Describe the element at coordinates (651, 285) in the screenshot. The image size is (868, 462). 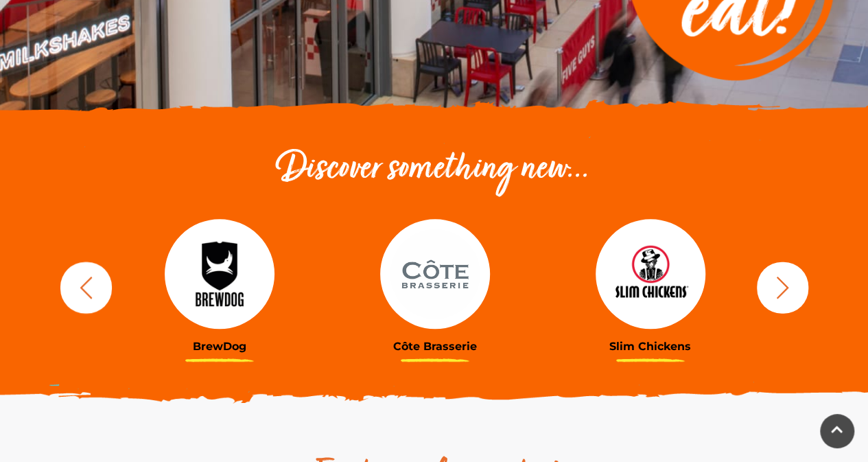
I see `a: Slim Chickens` at that location.